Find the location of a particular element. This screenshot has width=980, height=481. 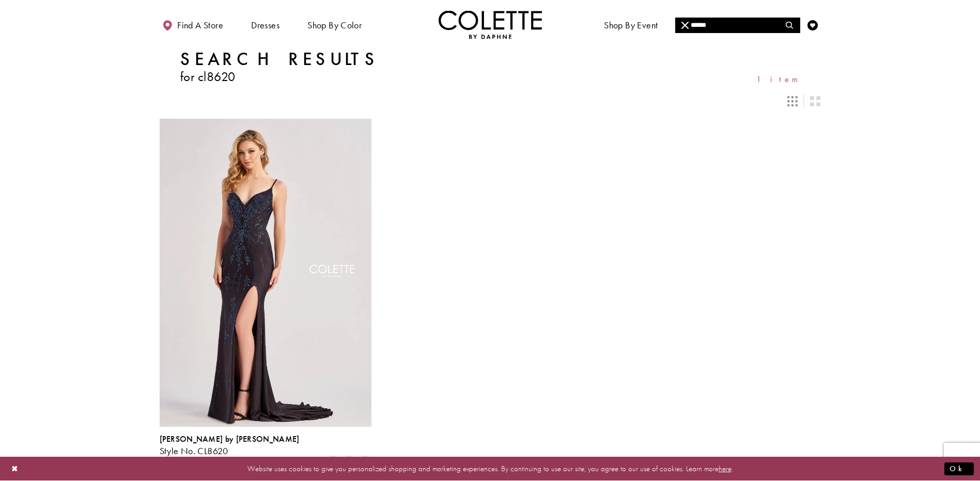

span: Style No. CL8620 is located at coordinates (194, 451).